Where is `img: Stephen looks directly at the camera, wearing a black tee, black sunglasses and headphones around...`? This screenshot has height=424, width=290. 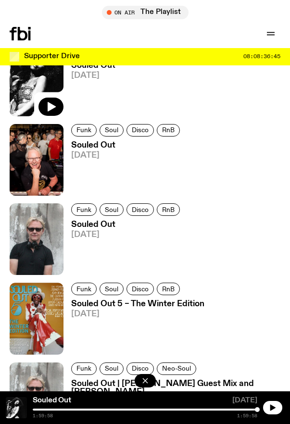
img: Stephen looks directly at the camera, wearing a black tee, black sunglasses and headphones around... is located at coordinates (37, 239).